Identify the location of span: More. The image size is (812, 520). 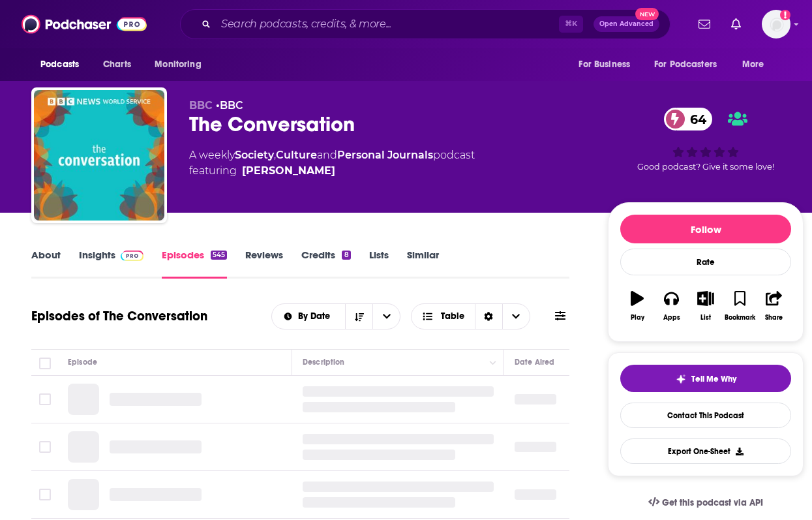
(754, 64).